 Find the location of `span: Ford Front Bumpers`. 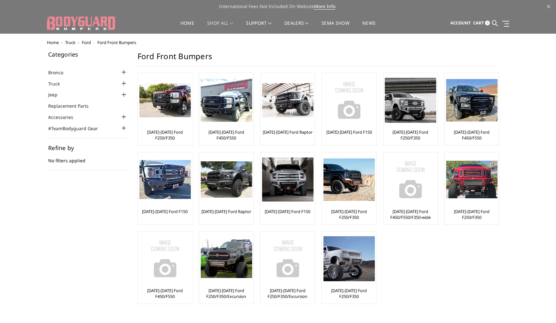

span: Ford Front Bumpers is located at coordinates (117, 42).